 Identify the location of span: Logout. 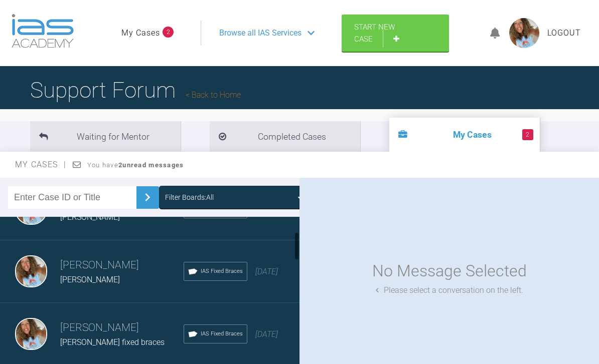
(564, 33).